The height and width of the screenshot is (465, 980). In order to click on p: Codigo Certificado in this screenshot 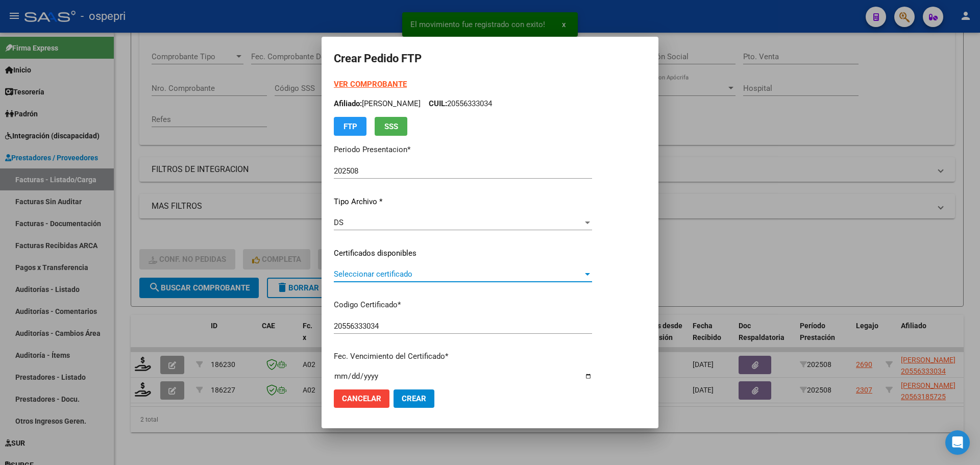, I will do `click(463, 304)`.